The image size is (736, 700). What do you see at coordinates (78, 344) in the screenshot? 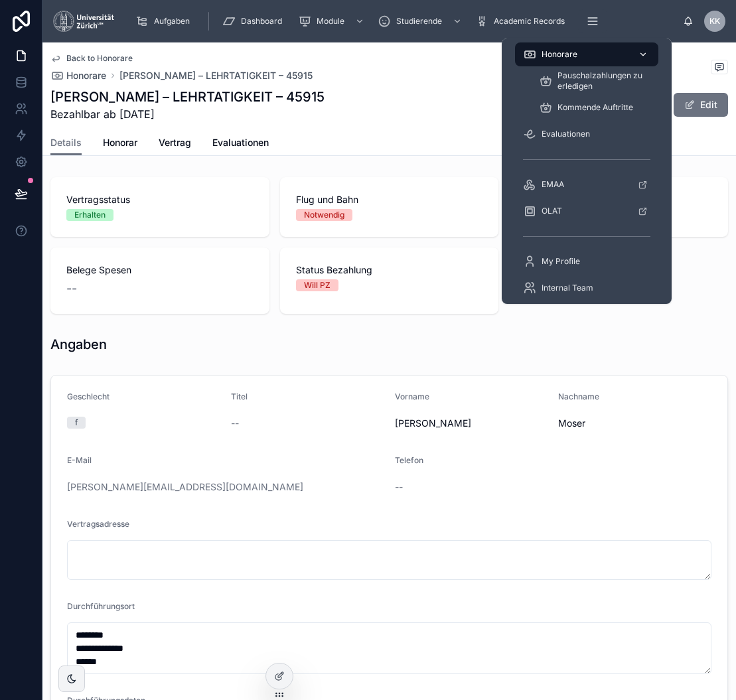
I see `h1: Angaben` at bounding box center [78, 344].